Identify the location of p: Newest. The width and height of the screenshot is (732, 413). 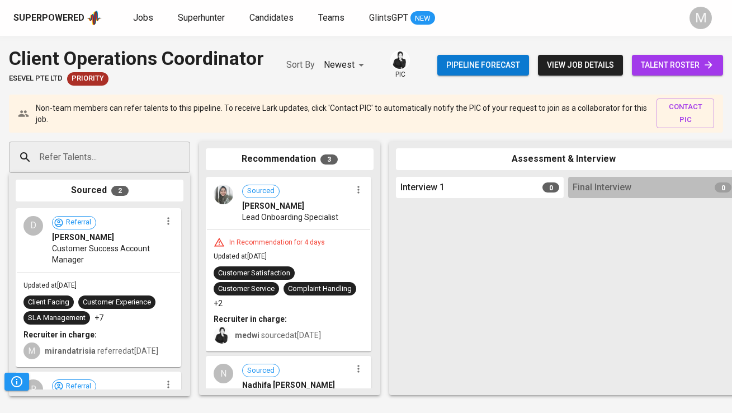
(339, 65).